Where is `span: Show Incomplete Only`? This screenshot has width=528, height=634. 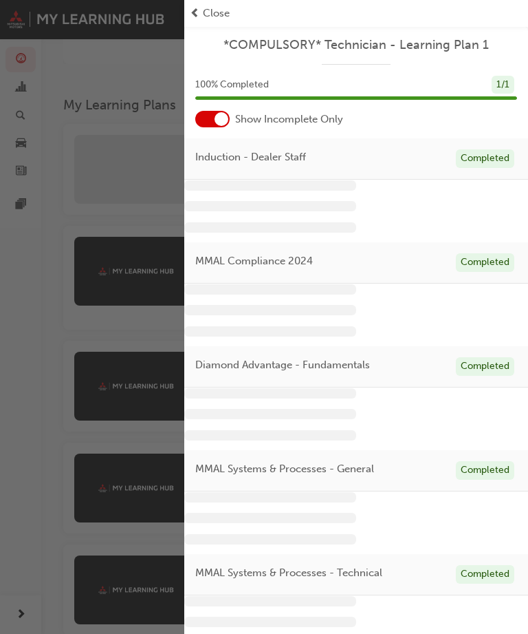 span: Show Incomplete Only is located at coordinates (289, 119).